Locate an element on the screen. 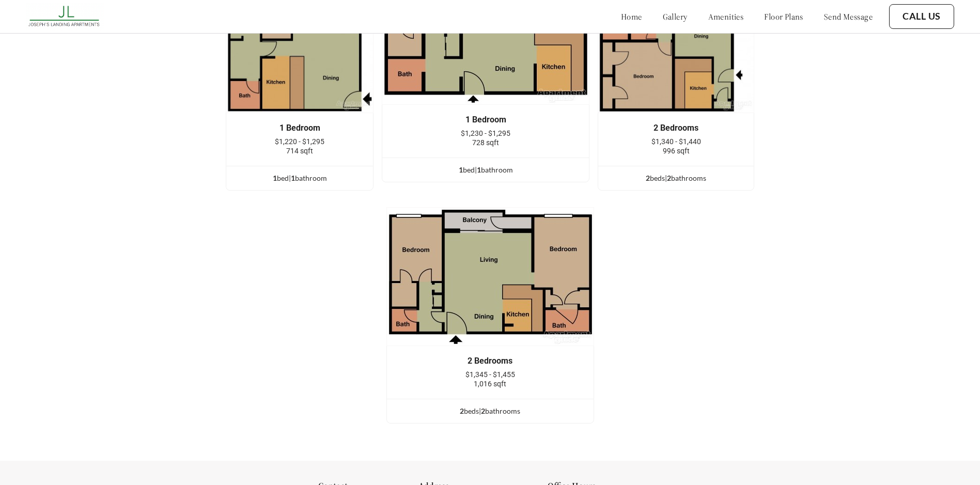  span: 728 sqft is located at coordinates (485, 143).